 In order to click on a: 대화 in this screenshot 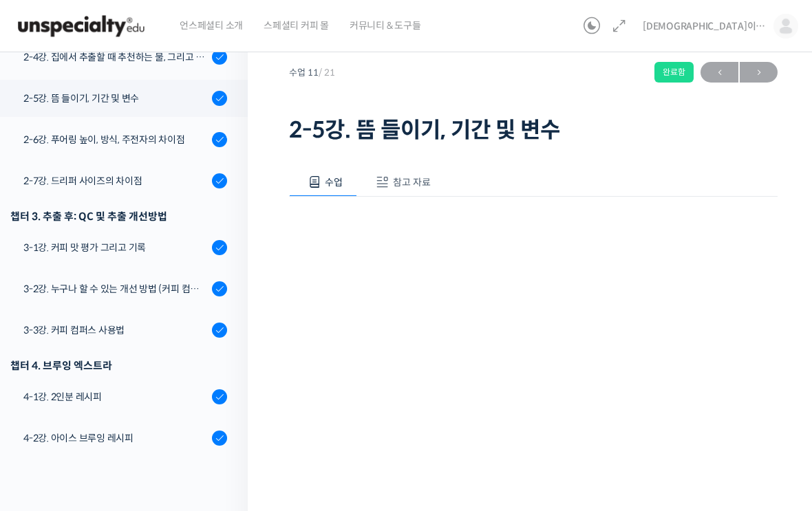, I will do `click(134, 414)`.